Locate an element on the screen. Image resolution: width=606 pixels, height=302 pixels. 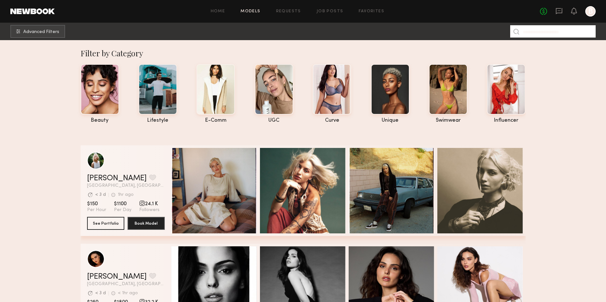
div: lifestyle is located at coordinates (158, 121).